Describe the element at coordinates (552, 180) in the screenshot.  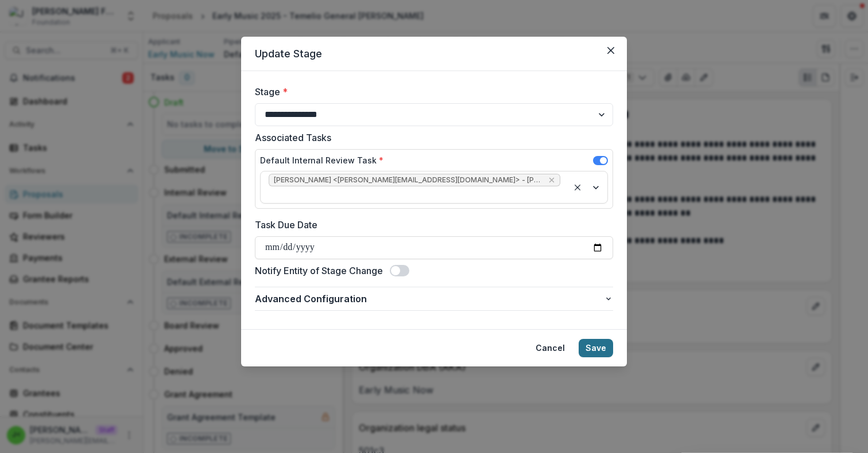
I see `div: Remove Julie <julie@trytemelio.com> - julie@trytemelio.com` at that location.